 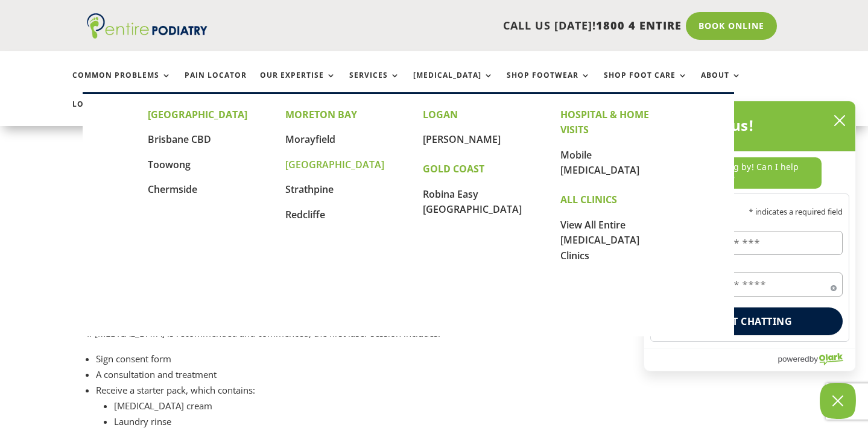 What do you see at coordinates (548, 84) in the screenshot?
I see `a: Shop Footwear` at bounding box center [548, 84].